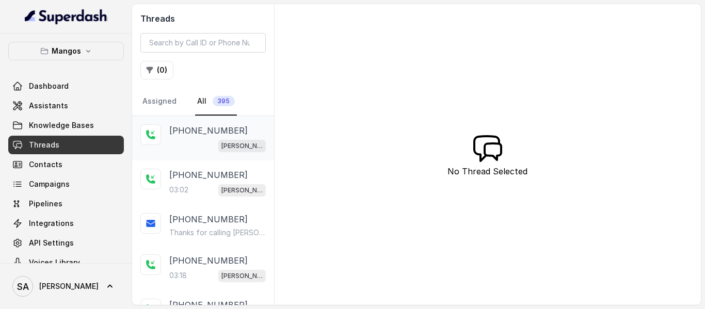 The height and width of the screenshot is (309, 705). What do you see at coordinates (203, 102) in the screenshot?
I see `nav: Tabs` at bounding box center [203, 102].